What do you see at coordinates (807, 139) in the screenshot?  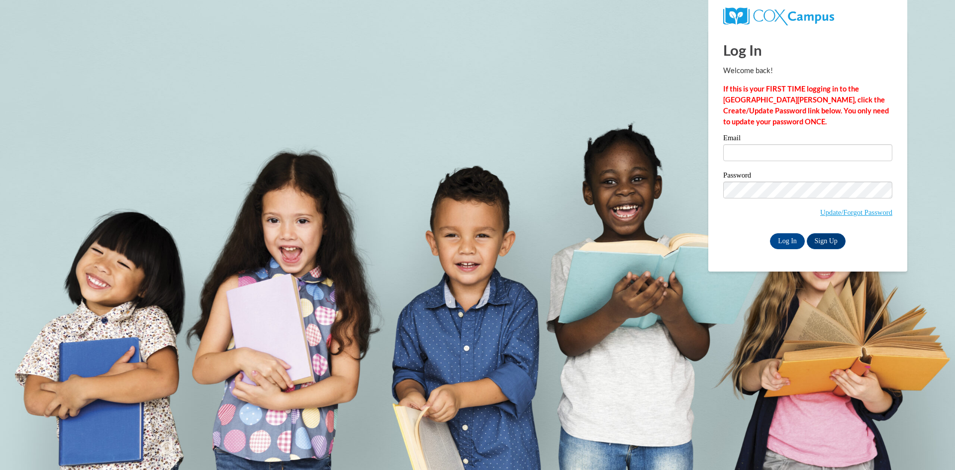 I see `label: Email` at bounding box center [807, 139].